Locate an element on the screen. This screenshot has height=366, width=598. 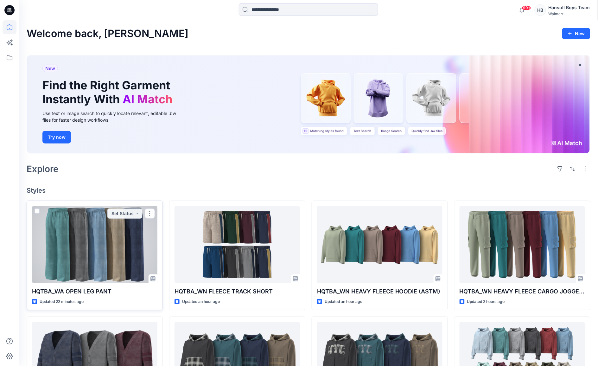
div: Use text or image search to quickly locate relevant, editable .bw files for faster design workflows. is located at coordinates (114, 116).